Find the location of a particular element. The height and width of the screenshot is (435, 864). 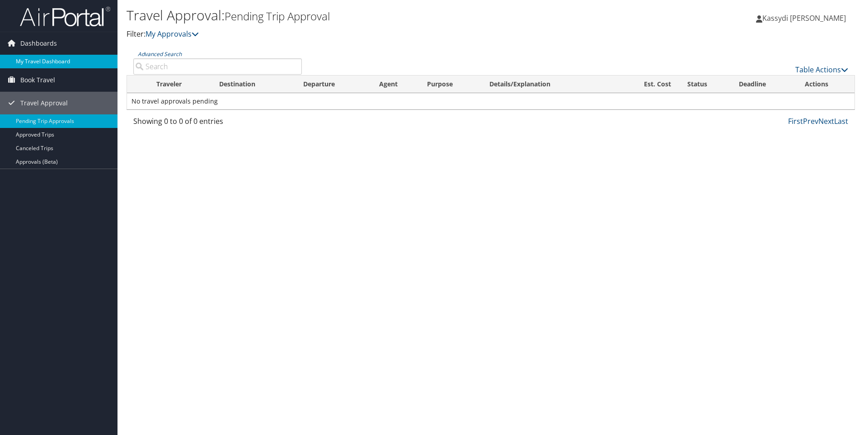

th: Est. Cost: activate to sort column ascending is located at coordinates (648, 84).